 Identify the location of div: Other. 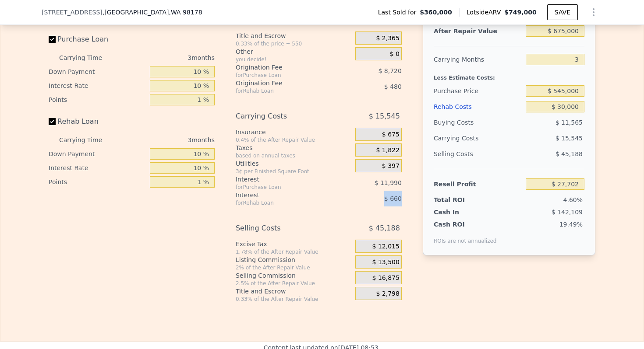
(294, 52).